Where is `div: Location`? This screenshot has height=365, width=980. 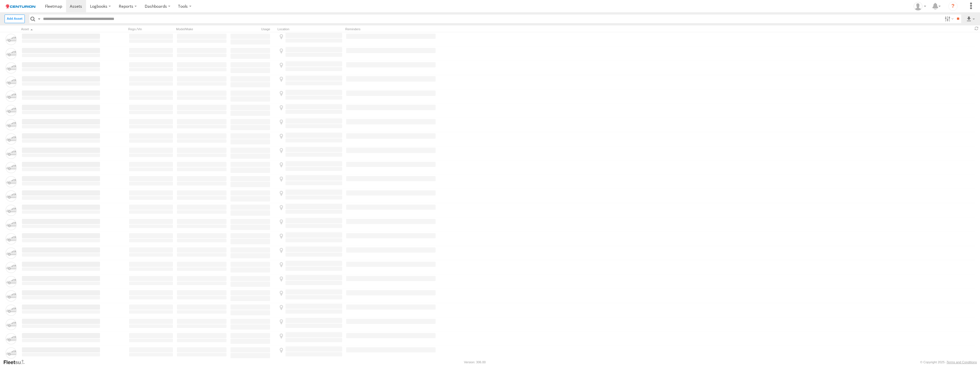 div: Location is located at coordinates (310, 29).